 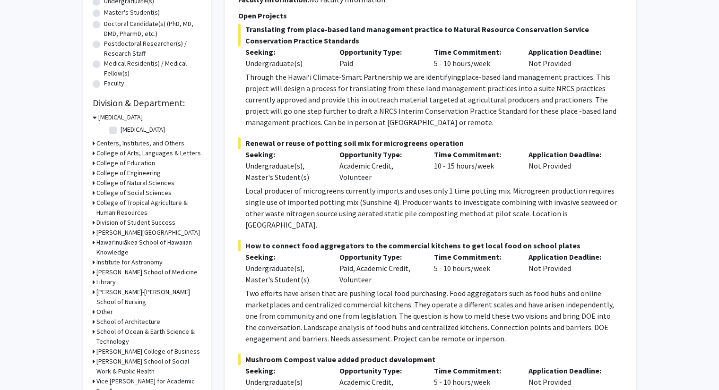 What do you see at coordinates (153, 69) in the screenshot?
I see `label: Medical Resident(s) / Medical Fellow(s)` at bounding box center [153, 69].